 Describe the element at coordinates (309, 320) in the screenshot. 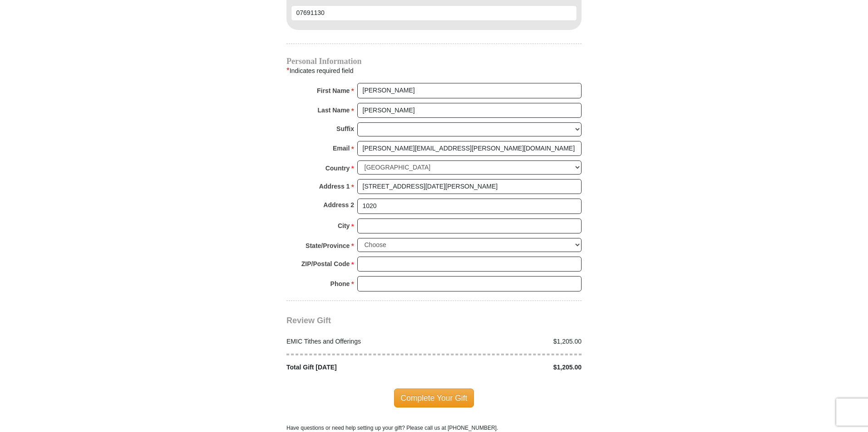

I see `span: Review Gift` at that location.